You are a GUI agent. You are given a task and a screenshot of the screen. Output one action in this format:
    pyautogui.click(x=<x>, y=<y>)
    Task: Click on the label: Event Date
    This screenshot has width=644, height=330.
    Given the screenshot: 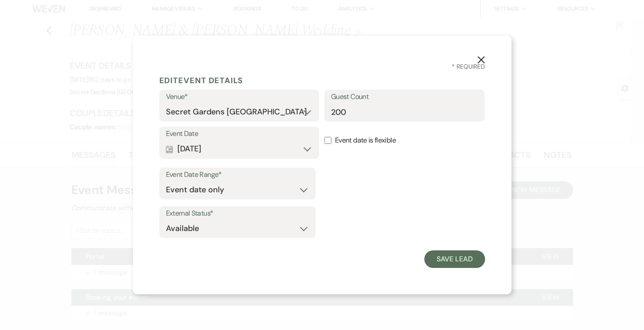 What is the action you would take?
    pyautogui.click(x=240, y=134)
    